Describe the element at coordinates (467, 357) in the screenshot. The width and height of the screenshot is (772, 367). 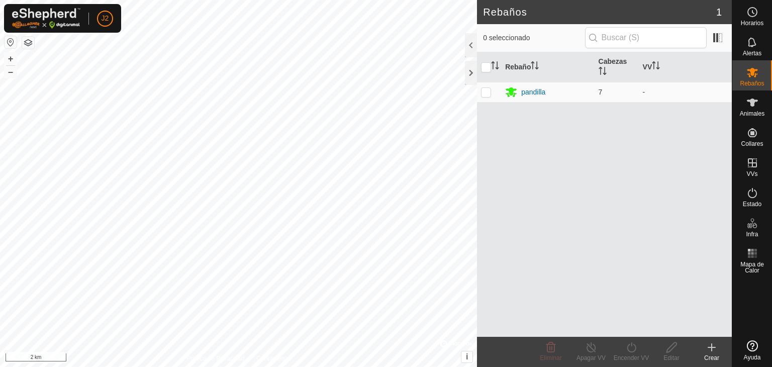
I see `button: i` at that location.